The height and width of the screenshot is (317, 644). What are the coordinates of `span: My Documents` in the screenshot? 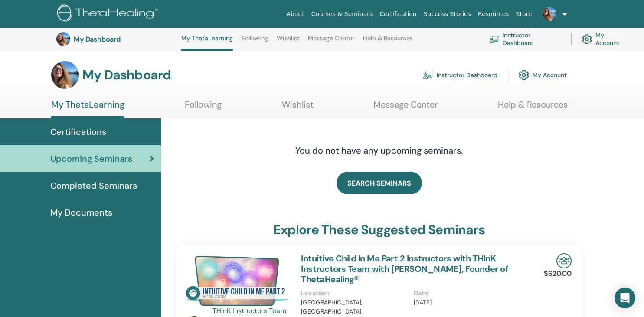 It's located at (81, 213).